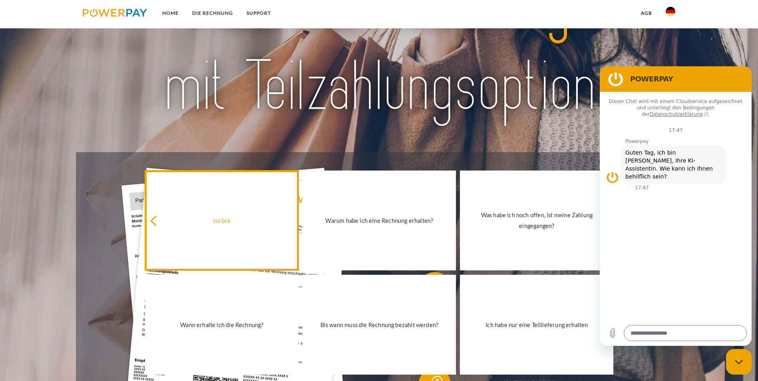 The height and width of the screenshot is (381, 758). Describe the element at coordinates (671, 12) in the screenshot. I see `img: de` at that location.